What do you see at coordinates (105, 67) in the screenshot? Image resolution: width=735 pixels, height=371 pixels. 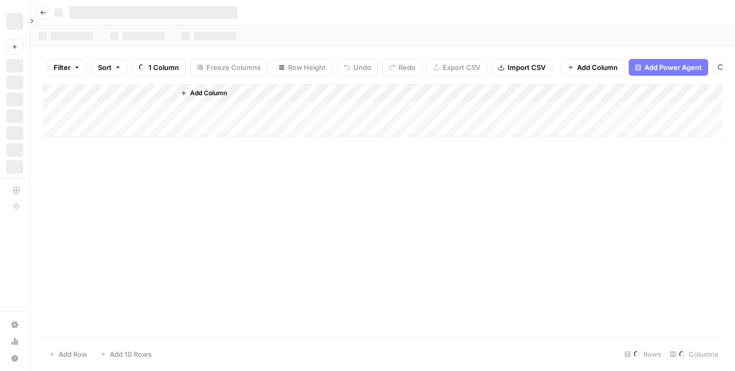 I see `span: Sort` at bounding box center [105, 67].